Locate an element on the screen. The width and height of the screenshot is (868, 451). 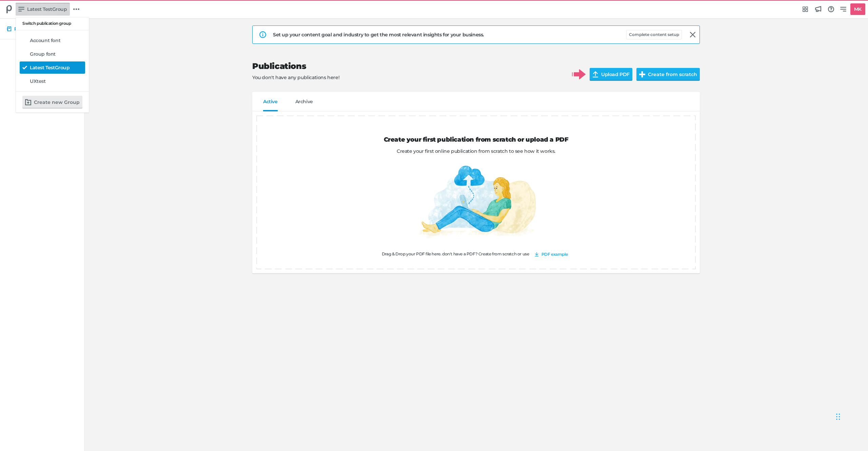
button: Create new Group is located at coordinates (52, 102).